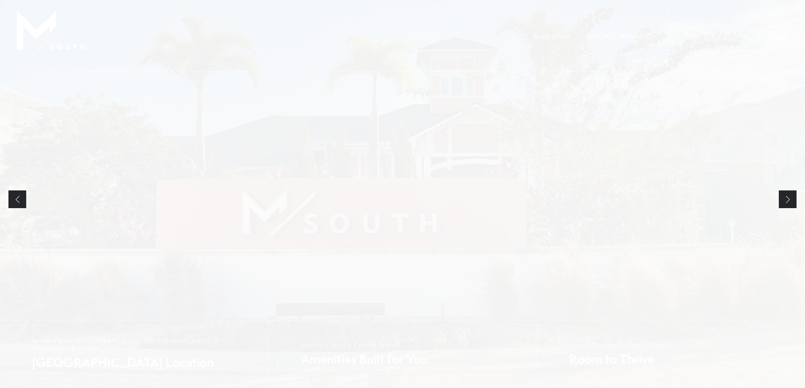 The image size is (805, 388). Describe the element at coordinates (777, 35) in the screenshot. I see `button: Open Menu` at that location.